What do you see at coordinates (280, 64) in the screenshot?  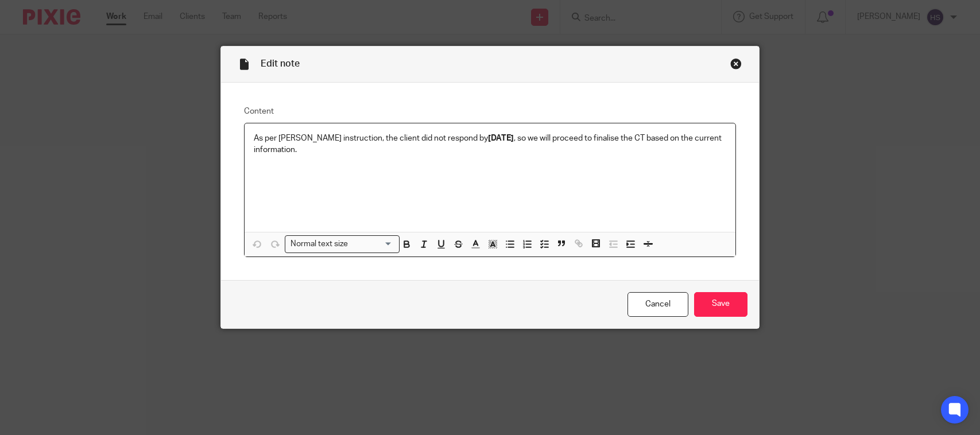 I see `span: Edit note` at bounding box center [280, 64].